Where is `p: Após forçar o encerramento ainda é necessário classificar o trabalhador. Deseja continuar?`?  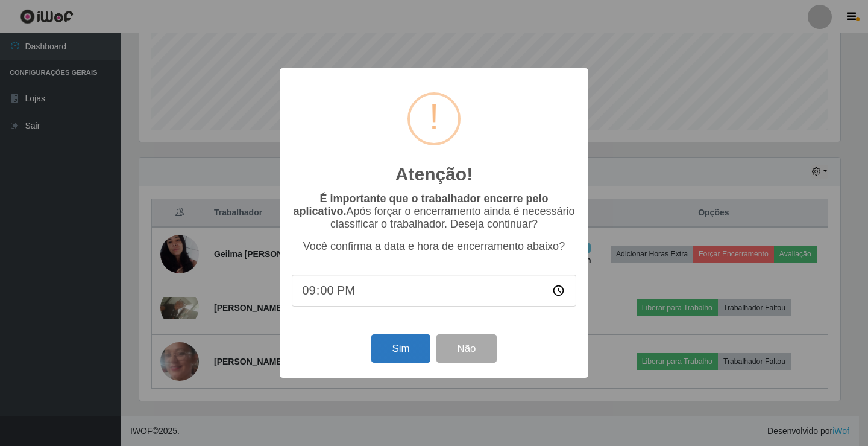
p: Após forçar o encerramento ainda é necessário classificar o trabalhador. Deseja continuar? is located at coordinates (434, 211).